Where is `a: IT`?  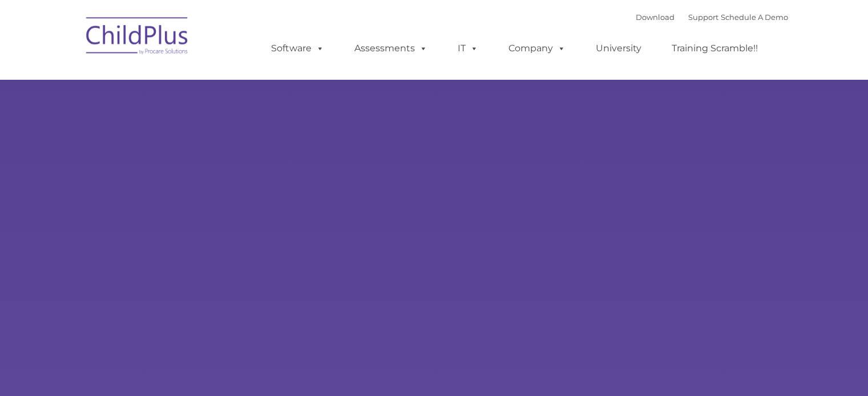 a: IT is located at coordinates (469, 48).